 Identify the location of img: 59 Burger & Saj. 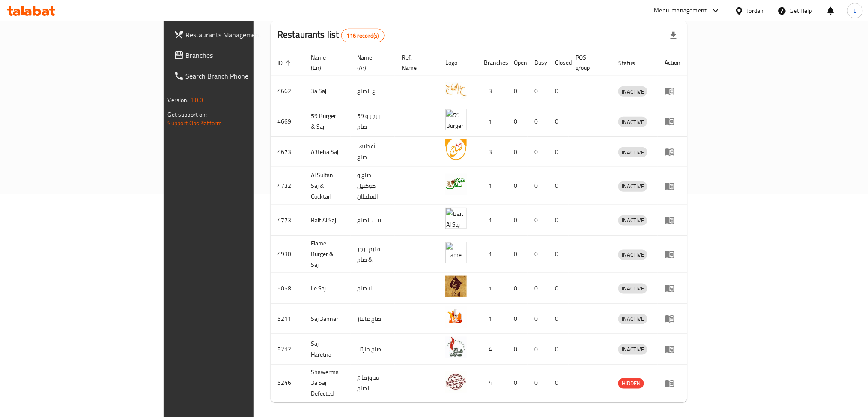
(456, 119).